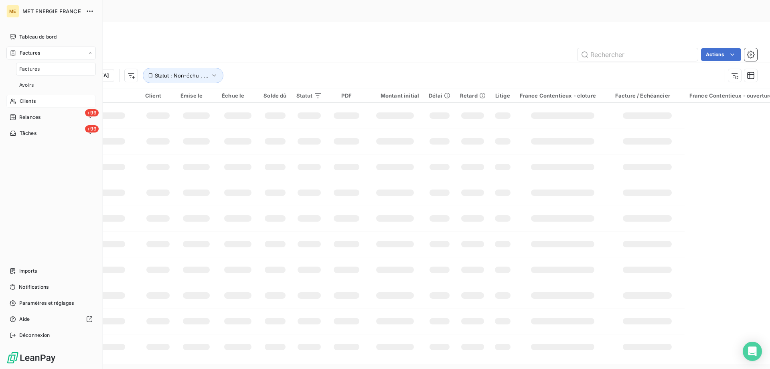 This screenshot has height=369, width=770. I want to click on a: Imports, so click(51, 271).